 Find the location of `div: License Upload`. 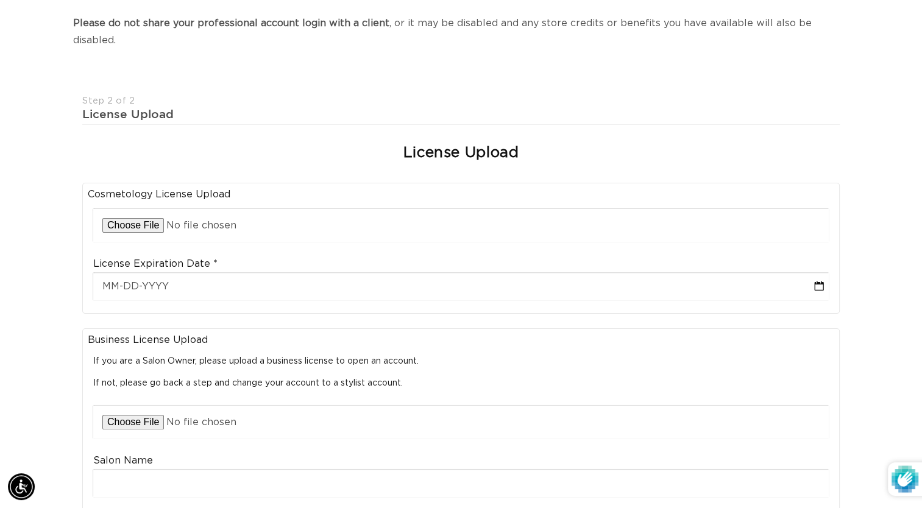

div: License Upload is located at coordinates (461, 114).